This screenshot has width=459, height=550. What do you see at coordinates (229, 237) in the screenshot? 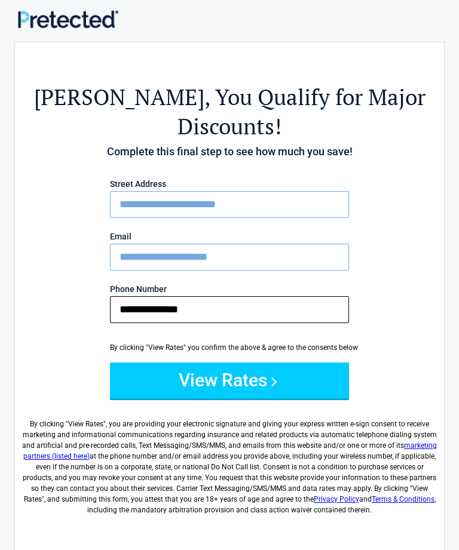
I see `label: Email` at bounding box center [229, 237].